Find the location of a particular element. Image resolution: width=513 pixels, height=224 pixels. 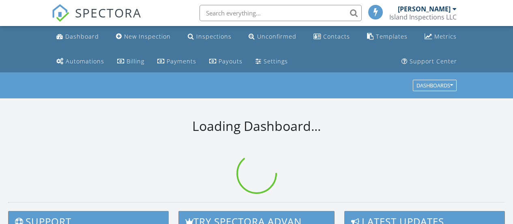

div: Payouts is located at coordinates (230, 61).